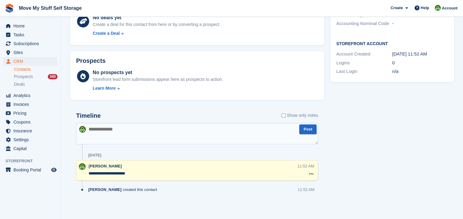 The image size is (463, 219). I want to click on span: Analytics, so click(32, 95).